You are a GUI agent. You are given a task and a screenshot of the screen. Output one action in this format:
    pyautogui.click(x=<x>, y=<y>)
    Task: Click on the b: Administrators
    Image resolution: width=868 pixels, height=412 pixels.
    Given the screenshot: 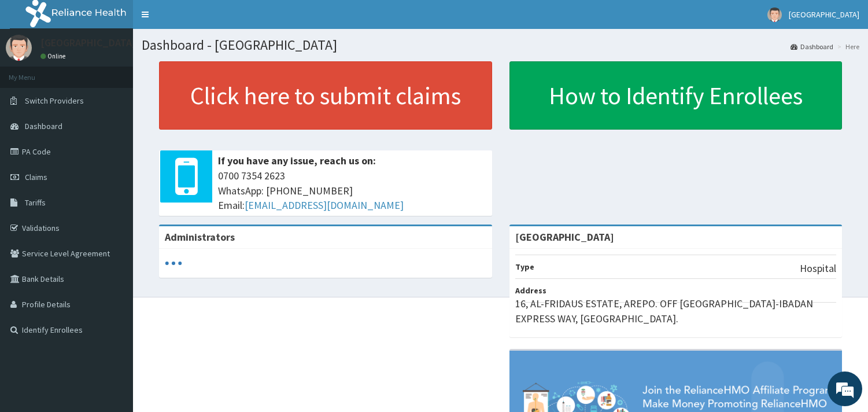 What is the action you would take?
    pyautogui.click(x=200, y=237)
    